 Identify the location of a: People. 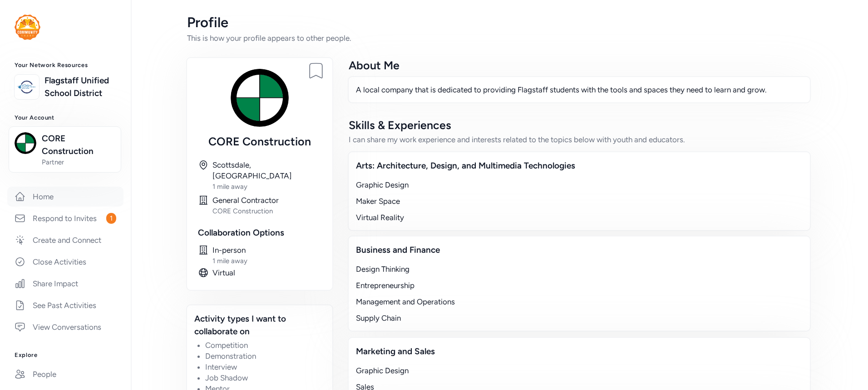
(65, 375).